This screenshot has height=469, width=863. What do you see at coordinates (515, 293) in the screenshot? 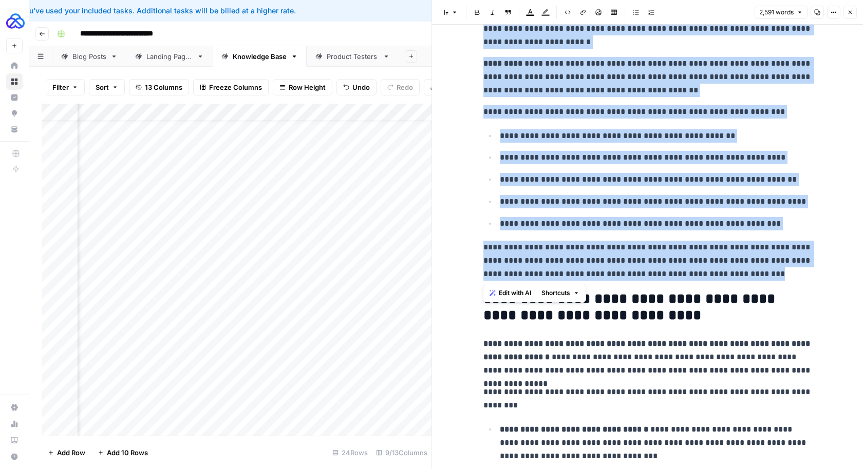
I see `span: Edit with AI` at bounding box center [515, 293].